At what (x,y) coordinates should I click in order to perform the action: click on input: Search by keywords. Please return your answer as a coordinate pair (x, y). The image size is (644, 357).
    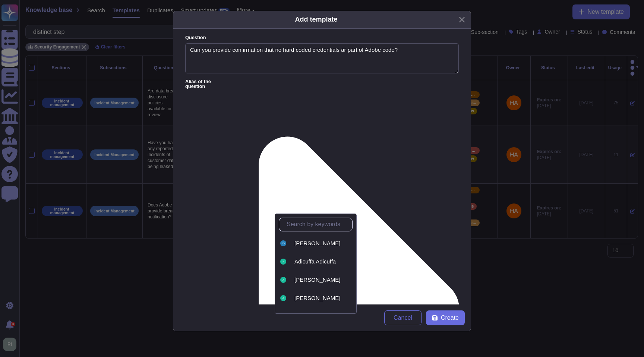
    Looking at the image, I should click on (318, 224).